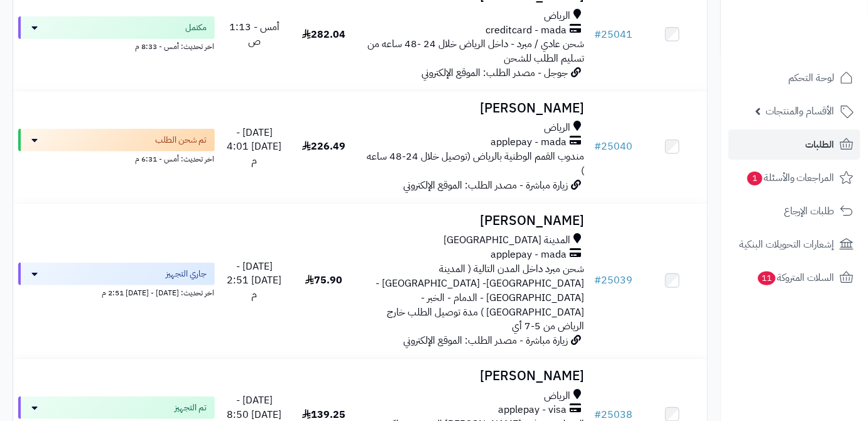 The height and width of the screenshot is (421, 868). What do you see at coordinates (795, 178) in the screenshot?
I see `a: المراجعات والأسئلة1` at bounding box center [795, 178].